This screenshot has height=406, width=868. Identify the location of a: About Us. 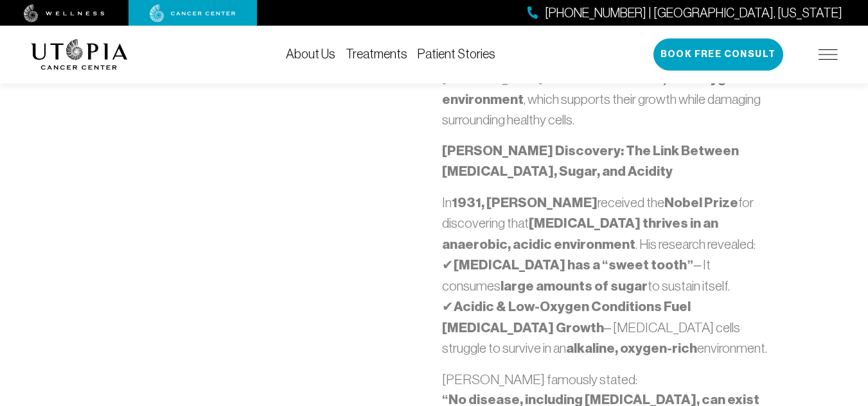
(311, 54).